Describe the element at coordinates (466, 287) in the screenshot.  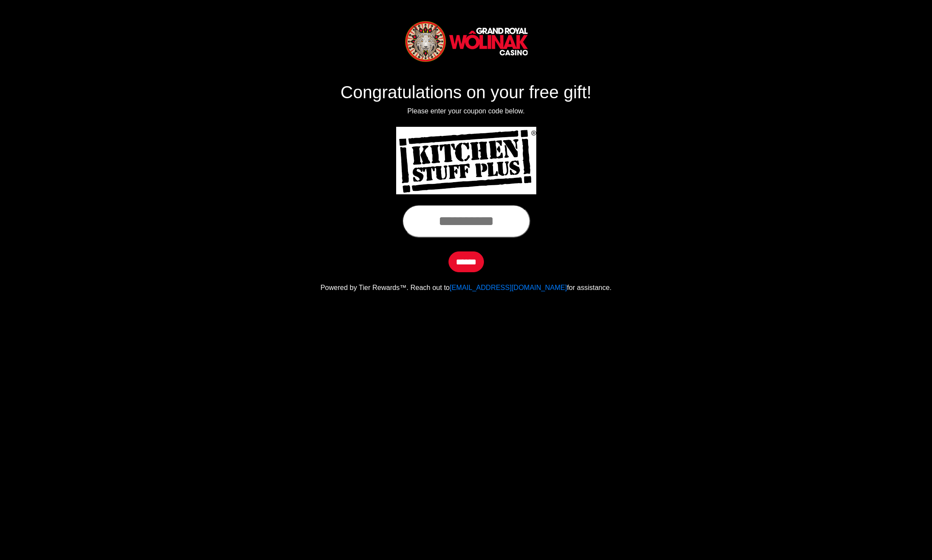
I see `span: Powered by Tier Rewards™. Reach out to for assistance.` at that location.